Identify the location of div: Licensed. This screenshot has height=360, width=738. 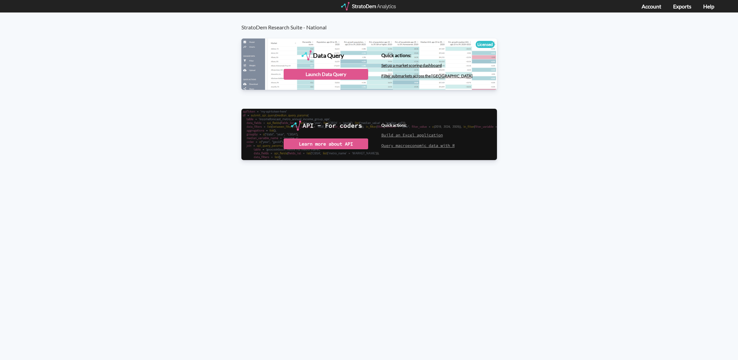
(485, 44).